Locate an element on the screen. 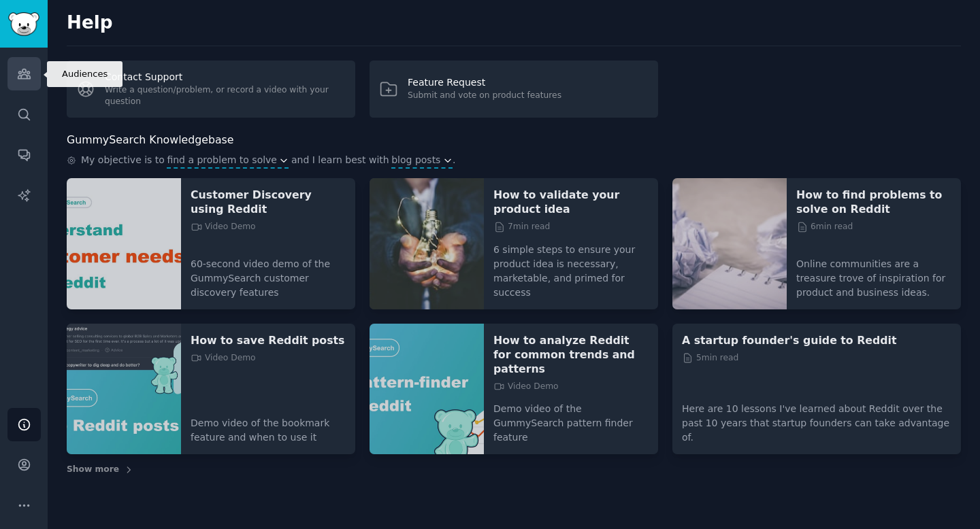 This screenshot has width=980, height=529. p: Demo video of the GummySearch pattern finder feature is located at coordinates (571, 419).